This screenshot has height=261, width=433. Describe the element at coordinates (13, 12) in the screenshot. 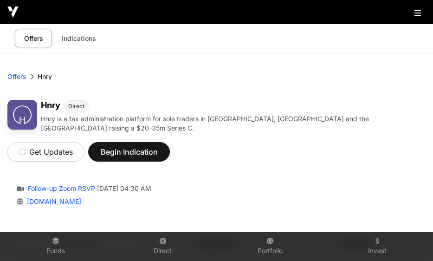

I see `img: Icehouse Ventures Logo` at that location.